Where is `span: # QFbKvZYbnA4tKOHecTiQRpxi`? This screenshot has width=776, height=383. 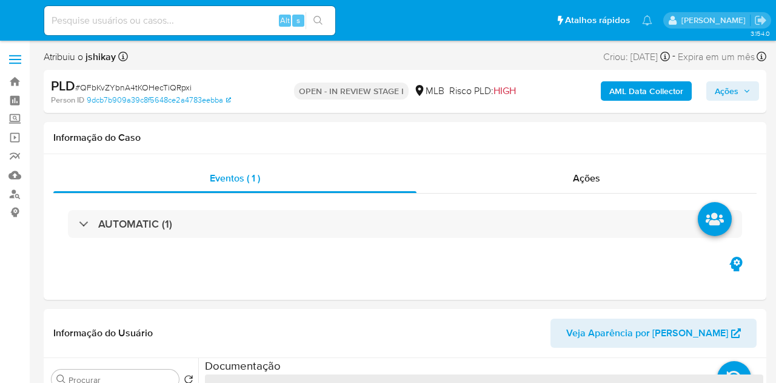 span: # QFbKvZYbnA4tKOHecTiQRpxi is located at coordinates (133, 87).